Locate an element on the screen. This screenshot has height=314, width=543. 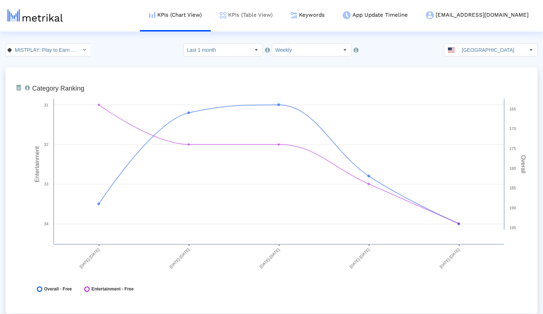
span: Overall - Free is located at coordinates (58, 289).